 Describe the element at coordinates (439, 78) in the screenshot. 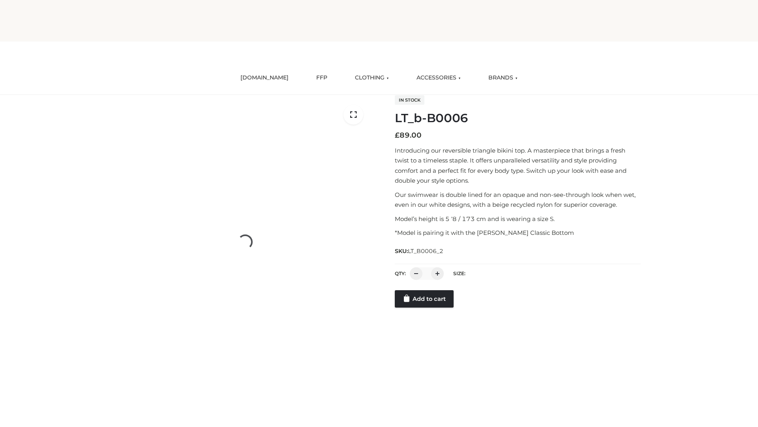

I see `a: ACCESSORIES` at that location.